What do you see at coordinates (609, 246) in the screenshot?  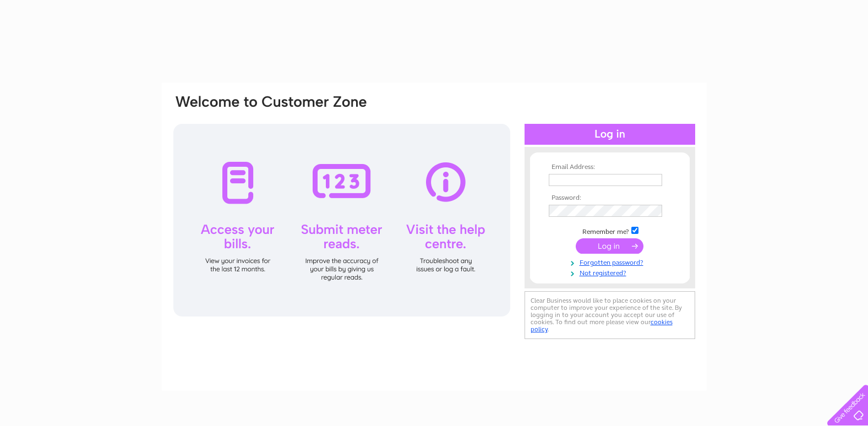 I see `input: Submit` at bounding box center [609, 246].